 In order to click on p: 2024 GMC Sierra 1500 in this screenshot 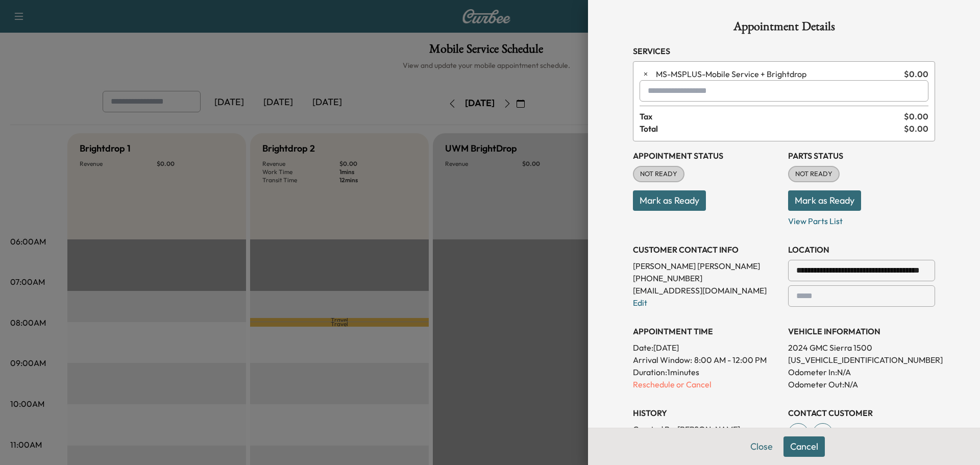, I will do `click(862, 347)`.